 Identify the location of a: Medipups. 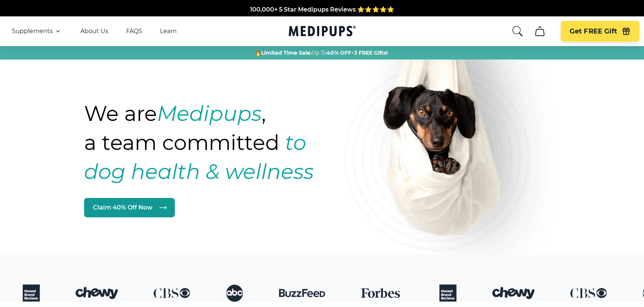
(322, 32).